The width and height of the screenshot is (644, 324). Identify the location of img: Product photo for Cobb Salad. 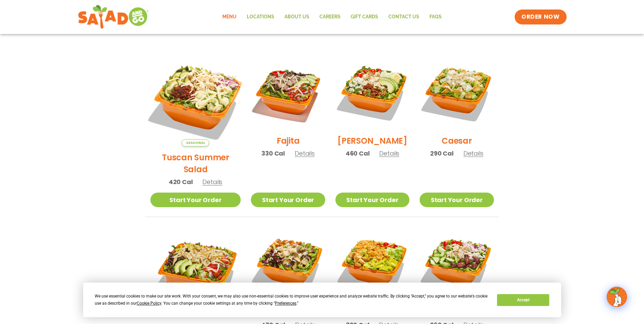
(373, 93).